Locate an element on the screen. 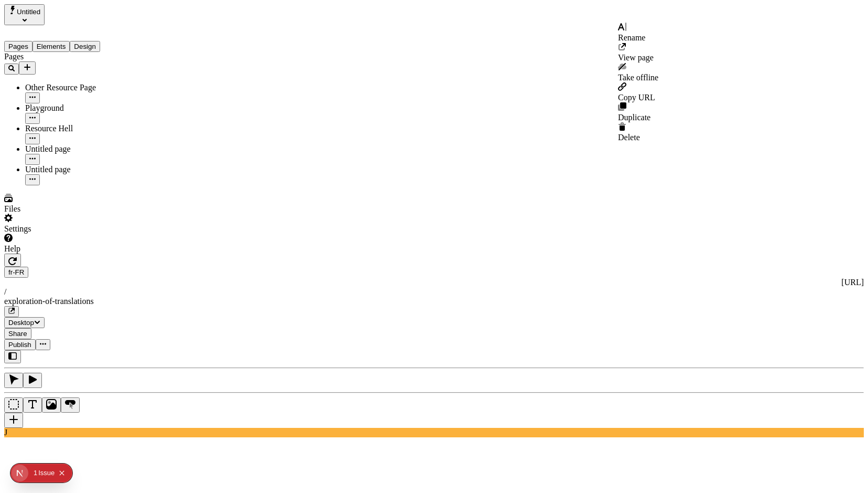  span: Share is located at coordinates (18, 333).